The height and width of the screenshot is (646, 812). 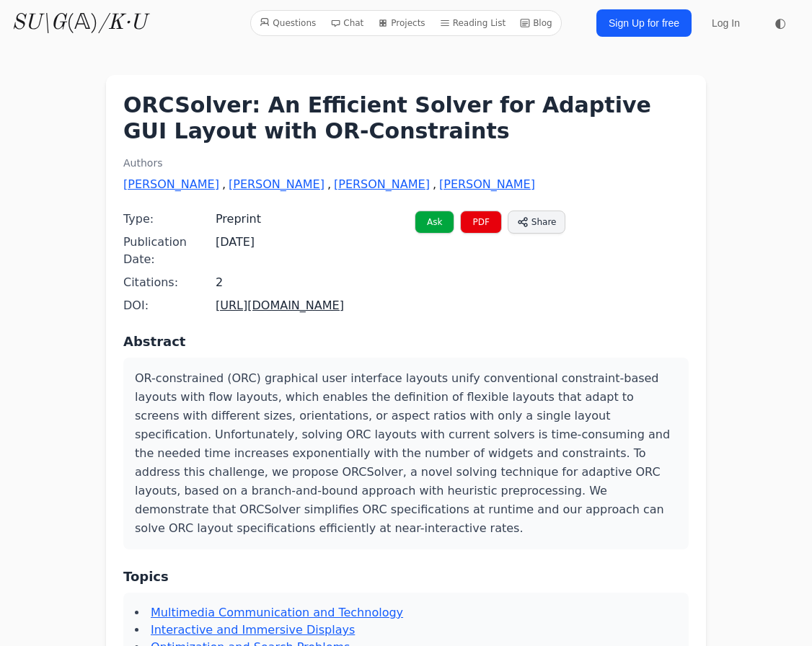 What do you see at coordinates (220, 283) in the screenshot?
I see `span: 2` at bounding box center [220, 283].